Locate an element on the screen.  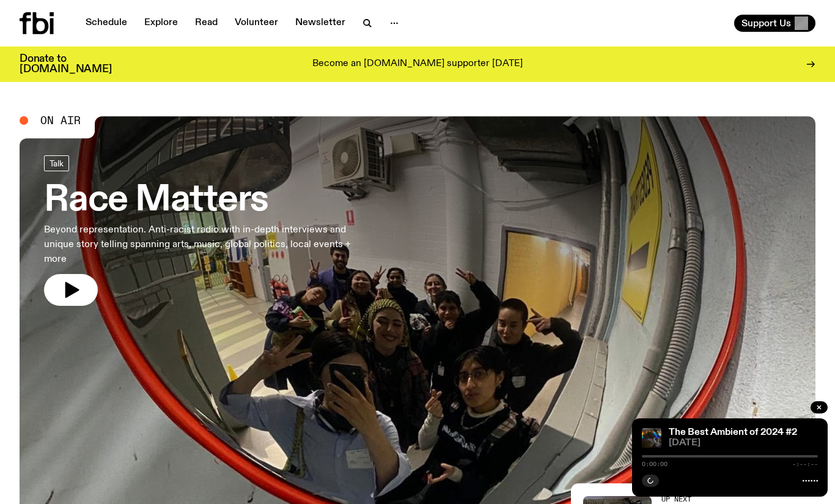
button: Support Us is located at coordinates (775, 23).